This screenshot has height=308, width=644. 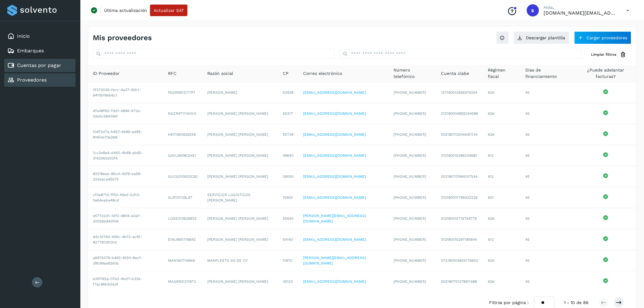 What do you see at coordinates (581, 7) in the screenshot?
I see `p: Hola,` at bounding box center [581, 7].